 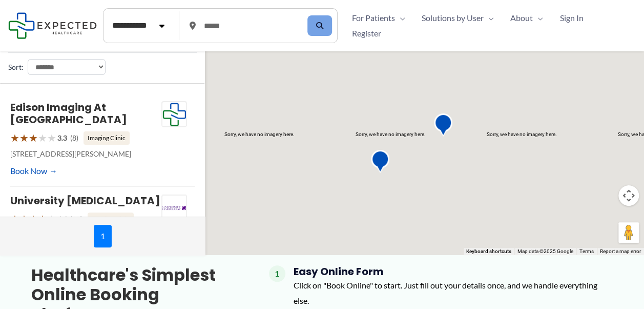 What do you see at coordinates (452, 18) in the screenshot?
I see `span: Solutions by User` at bounding box center [452, 18].